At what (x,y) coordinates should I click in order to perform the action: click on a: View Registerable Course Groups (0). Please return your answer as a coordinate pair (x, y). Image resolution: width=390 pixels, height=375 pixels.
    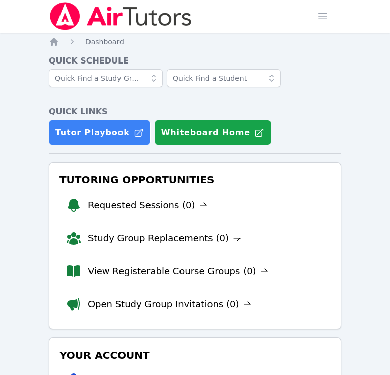
    Looking at the image, I should click on (178, 272).